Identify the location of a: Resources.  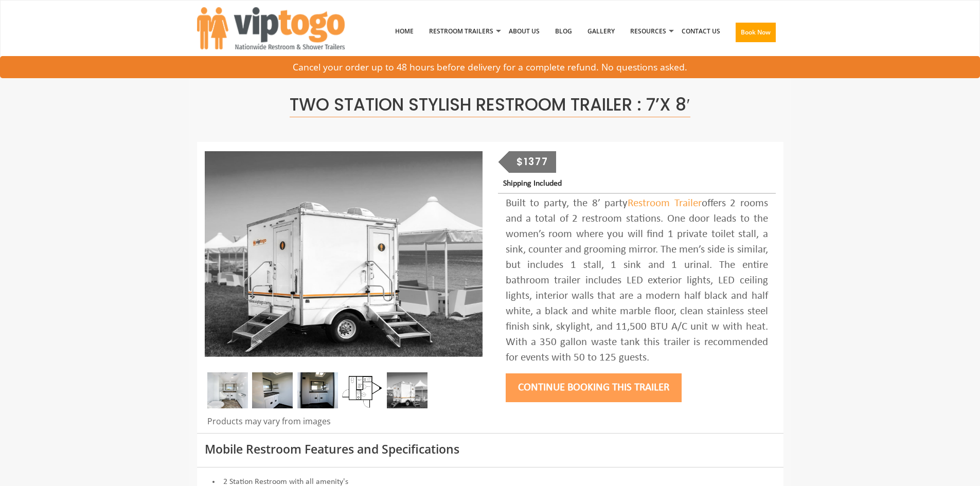
(648, 31).